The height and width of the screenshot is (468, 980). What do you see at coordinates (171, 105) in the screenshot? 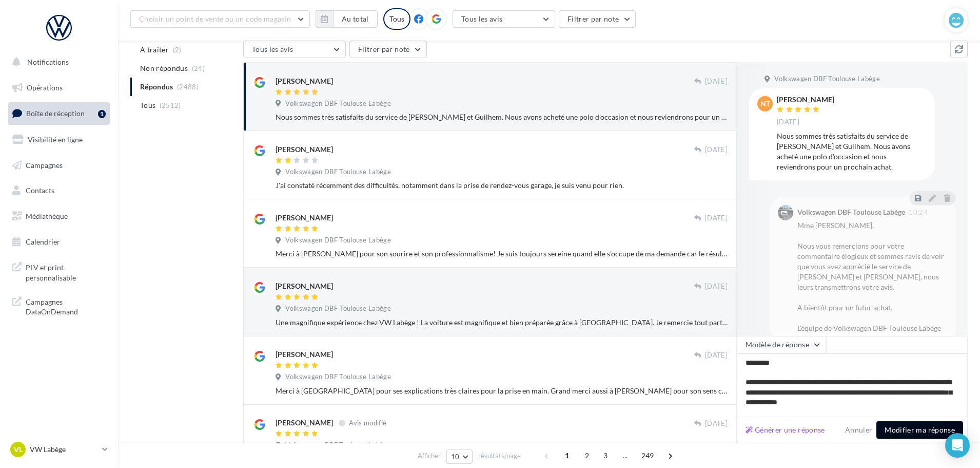
I see `span: (2512)` at bounding box center [171, 105].